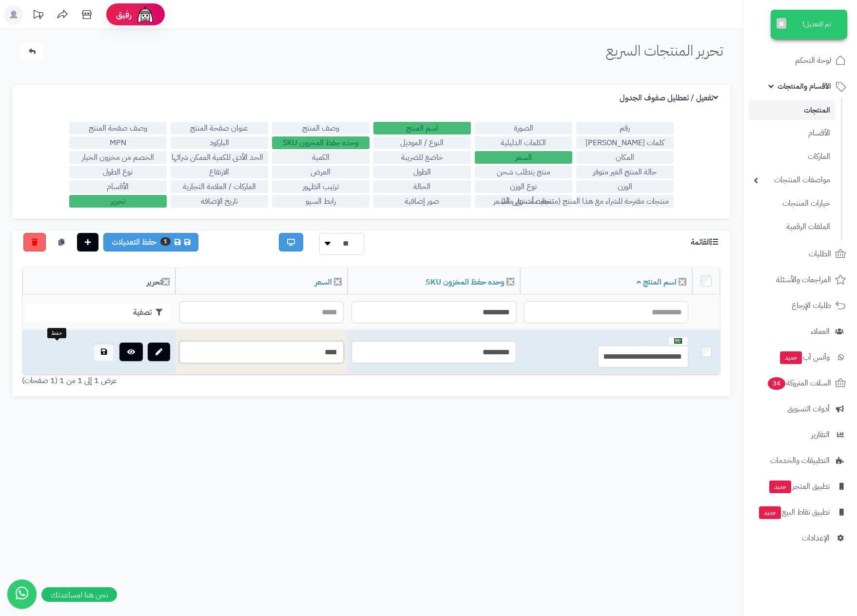 Image resolution: width=857 pixels, height=616 pixels. I want to click on a: الإعدادات, so click(800, 538).